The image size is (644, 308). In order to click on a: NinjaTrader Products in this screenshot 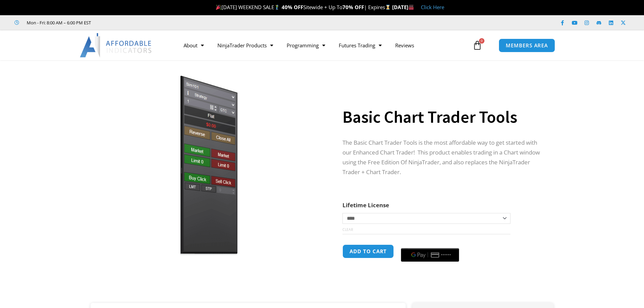, I will do `click(245, 45)`.